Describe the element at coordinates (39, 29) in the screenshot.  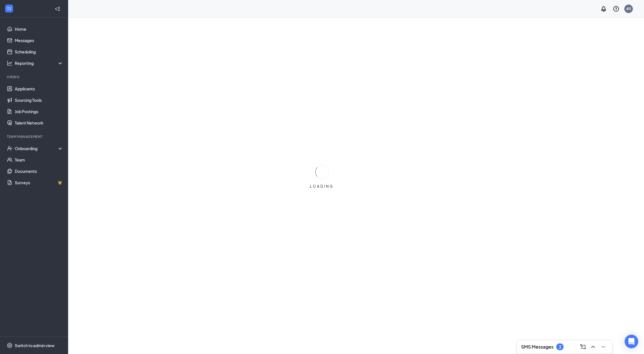
I see `a: Home` at that location.